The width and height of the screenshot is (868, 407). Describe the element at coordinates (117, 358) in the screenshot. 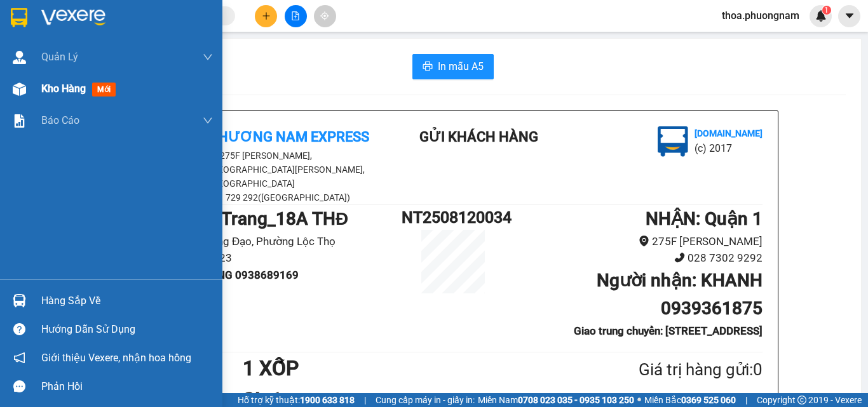

I see `span: Giới thiệu Vexere, nhận hoa hồng` at that location.